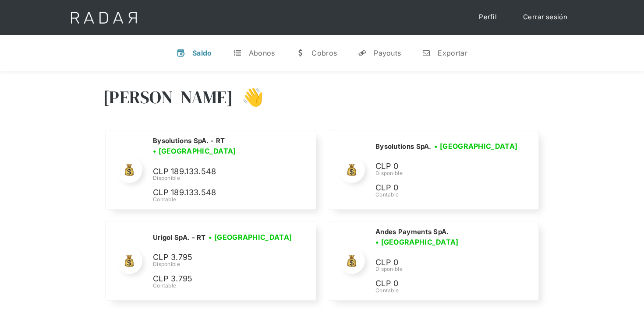  Describe the element at coordinates (404, 146) in the screenshot. I see `h2: Bysolutions SpA.` at that location.